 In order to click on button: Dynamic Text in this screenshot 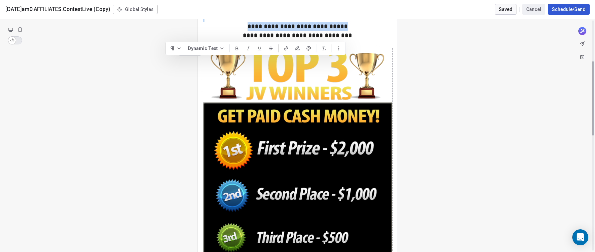, I will do `click(206, 48)`.